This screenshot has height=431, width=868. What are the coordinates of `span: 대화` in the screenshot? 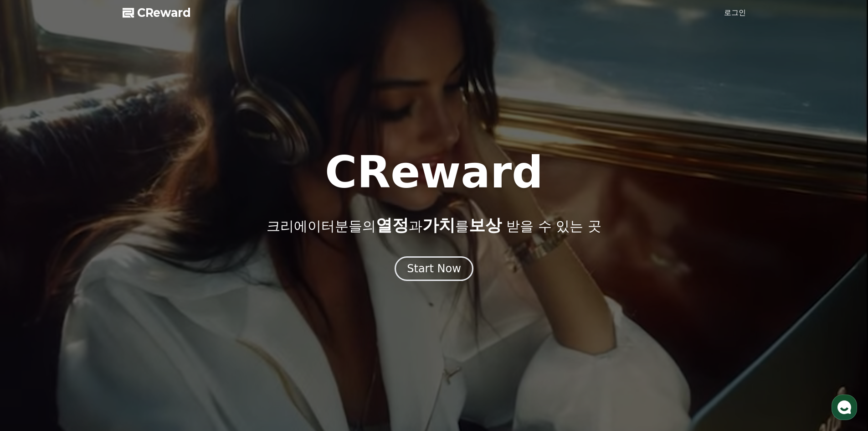 It's located at (89, 307).